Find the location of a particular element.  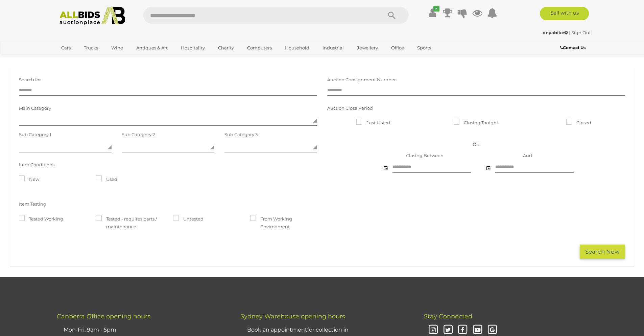

a: Cars is located at coordinates (66, 47).